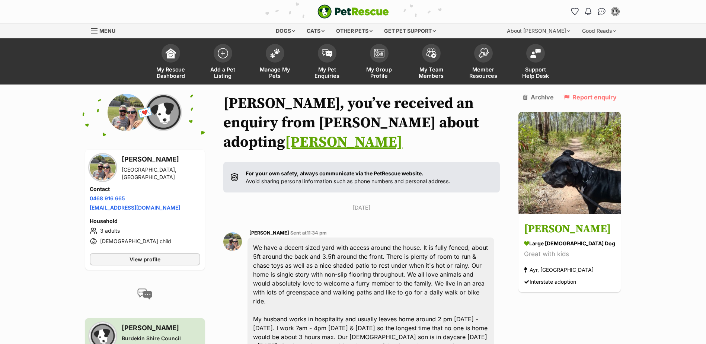  I want to click on img: pet-enquiries-icon-7e3ad2cf08bfb03b45e93fb7055b45f3efa6380592205ae92323e6603595dc1f.svg, so click(327, 53).